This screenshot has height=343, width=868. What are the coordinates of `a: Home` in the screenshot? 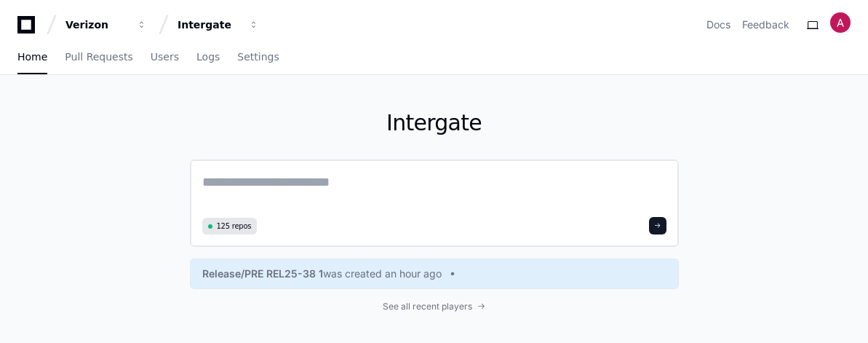 It's located at (32, 58).